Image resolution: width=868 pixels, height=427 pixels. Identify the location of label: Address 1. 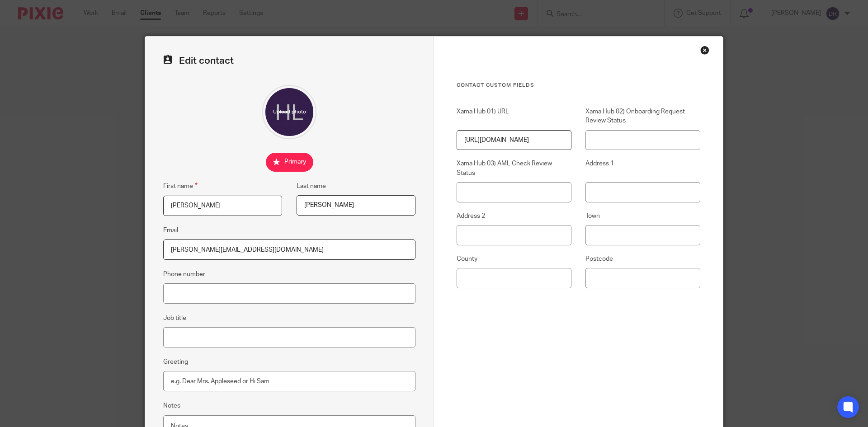
(642, 168).